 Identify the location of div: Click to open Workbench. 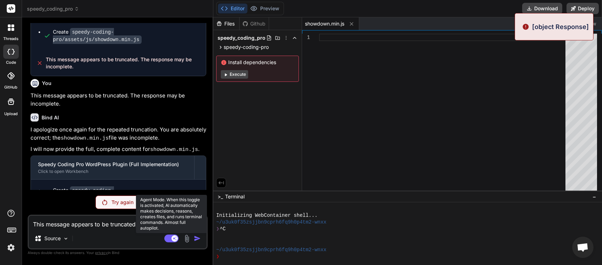
(112, 172).